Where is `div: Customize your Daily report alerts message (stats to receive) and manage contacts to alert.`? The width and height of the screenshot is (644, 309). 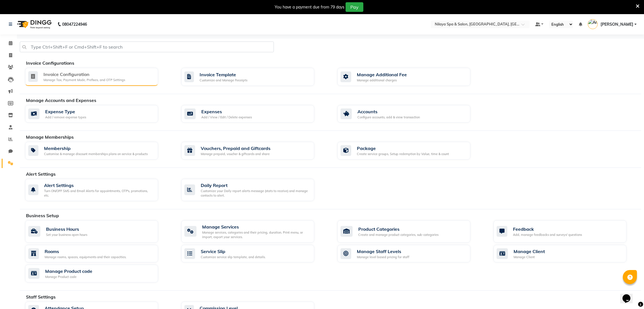
div: Customize your Daily report alerts message (stats to receive) and manage contacts to alert. is located at coordinates (255, 193).